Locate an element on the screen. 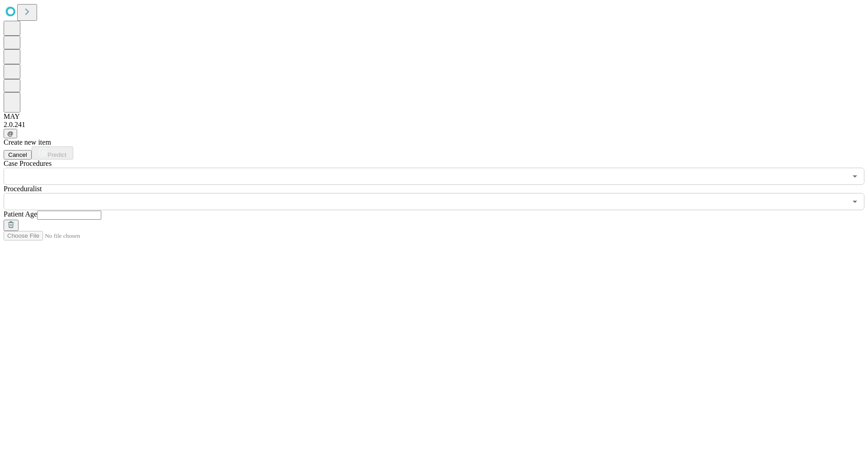  div: MAY is located at coordinates (434, 116).